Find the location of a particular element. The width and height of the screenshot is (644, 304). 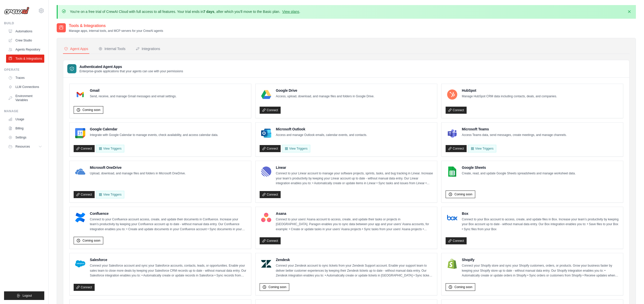

p: Connect your Salesforce account and sync your Salesforce accounts, contacts, leads, or opportunit... is located at coordinates (168, 271).